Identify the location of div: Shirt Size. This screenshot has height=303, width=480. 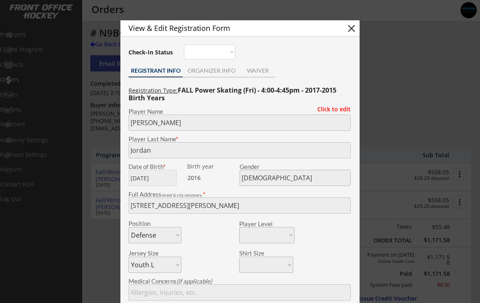
(260, 253).